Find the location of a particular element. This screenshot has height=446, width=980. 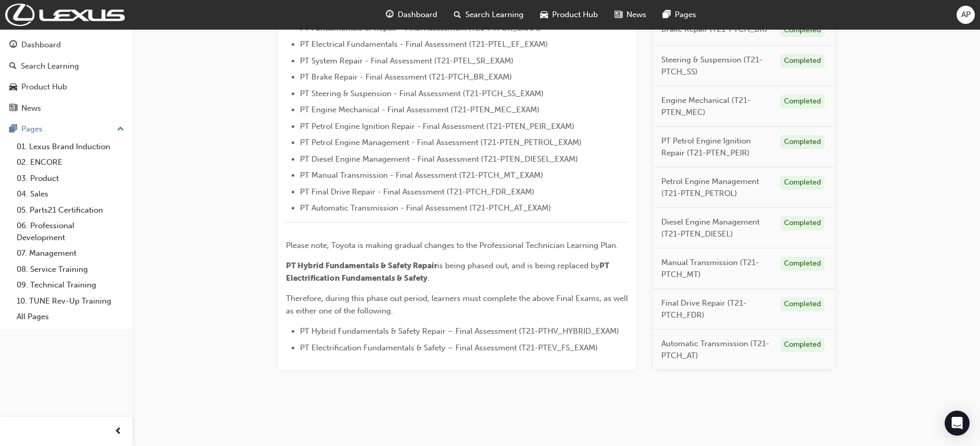

span: PT Petrol Engine Management - Final Assessment (T21-PTEN_PETROL_EXAM) is located at coordinates (441, 142).